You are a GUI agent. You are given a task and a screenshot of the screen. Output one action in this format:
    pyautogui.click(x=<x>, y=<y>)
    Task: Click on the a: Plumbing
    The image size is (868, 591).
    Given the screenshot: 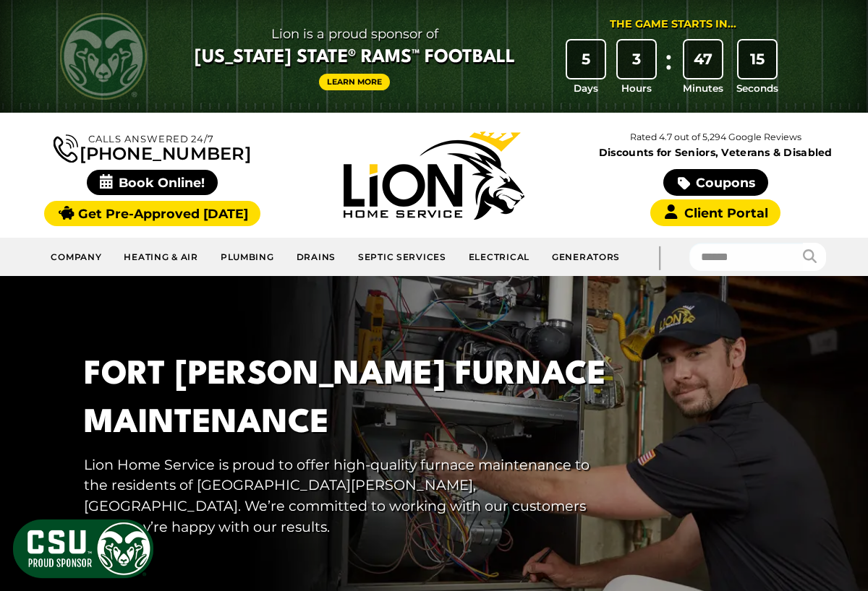 What is the action you would take?
    pyautogui.click(x=247, y=257)
    